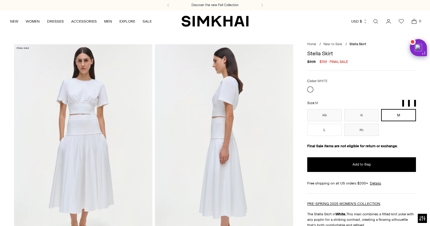  I want to click on label: Color:, so click(317, 81).